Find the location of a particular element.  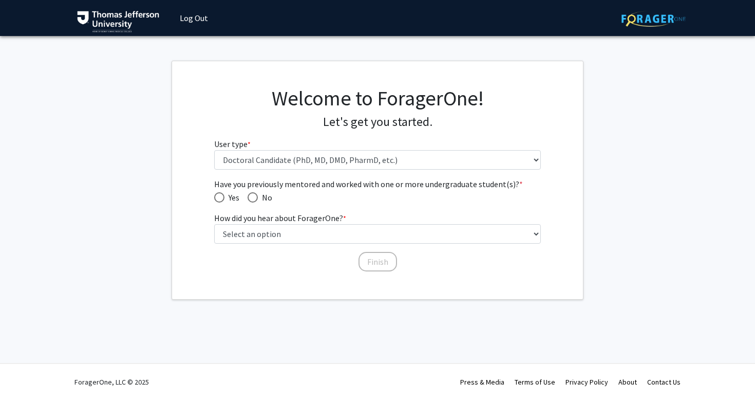

label: How did you hear about ForagerOne? is located at coordinates (280, 218).